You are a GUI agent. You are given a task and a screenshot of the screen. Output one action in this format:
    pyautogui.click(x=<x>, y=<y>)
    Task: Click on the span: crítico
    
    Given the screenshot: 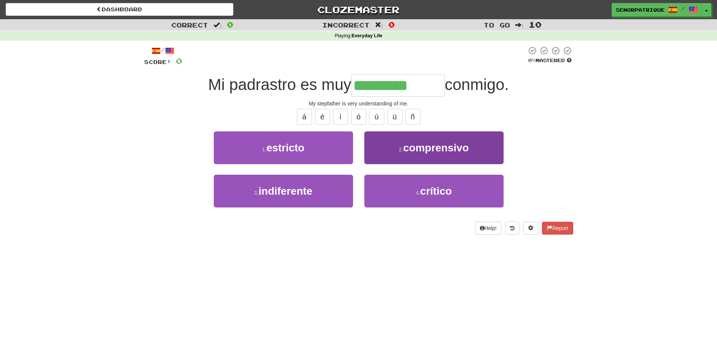 What is the action you would take?
    pyautogui.click(x=436, y=191)
    